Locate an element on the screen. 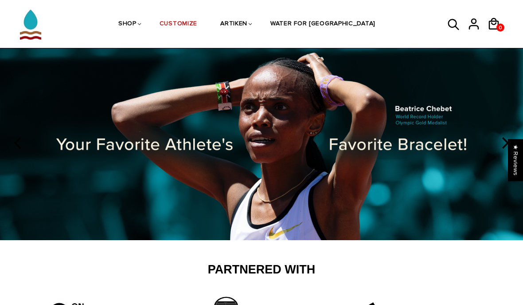 The height and width of the screenshot is (305, 523). span: 0 is located at coordinates (501, 27).